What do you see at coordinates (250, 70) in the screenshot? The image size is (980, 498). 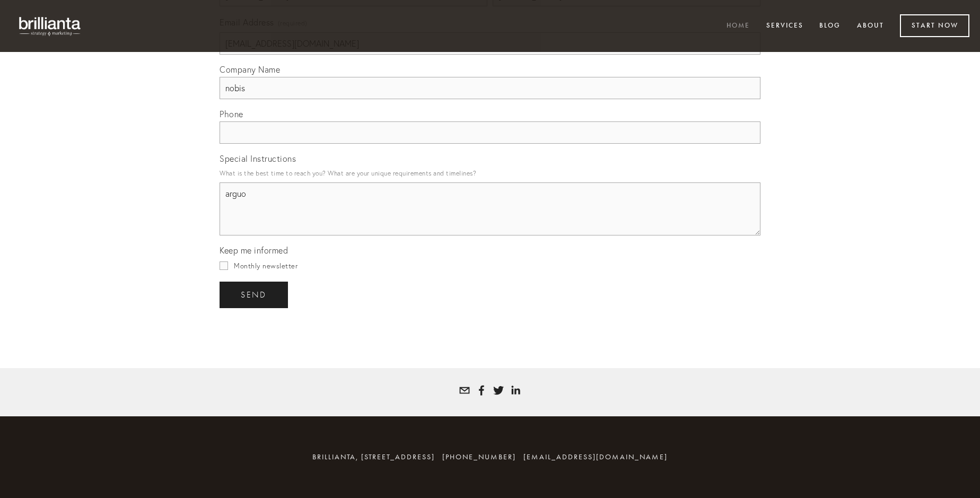 I see `span: Company Name` at bounding box center [250, 70].